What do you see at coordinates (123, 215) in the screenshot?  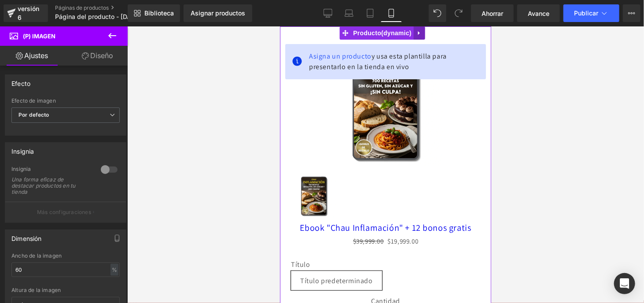 I see `font: $19,999.00` at bounding box center [123, 215].